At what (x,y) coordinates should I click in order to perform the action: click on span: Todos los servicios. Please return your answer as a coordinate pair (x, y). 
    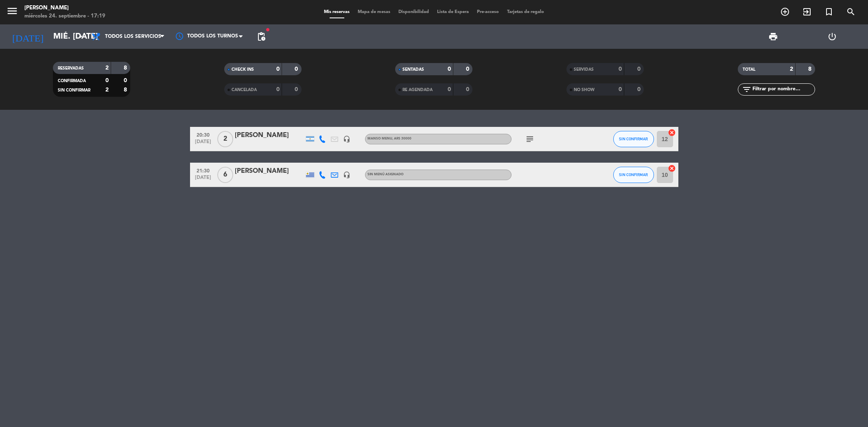
    Looking at the image, I should click on (133, 37).